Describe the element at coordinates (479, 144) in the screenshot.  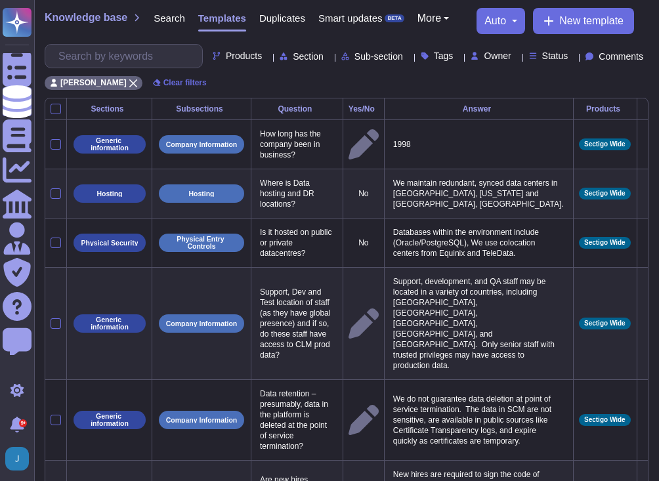
I see `p: 1998` at that location.